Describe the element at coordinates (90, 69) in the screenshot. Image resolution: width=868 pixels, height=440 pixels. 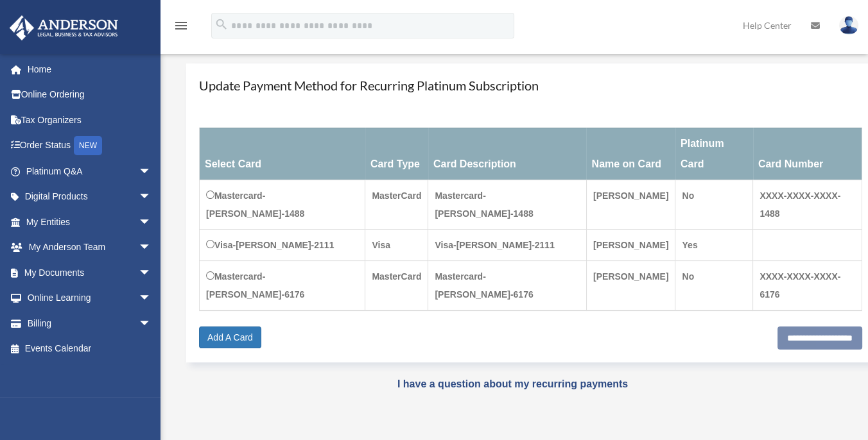
I see `a: Home` at that location.